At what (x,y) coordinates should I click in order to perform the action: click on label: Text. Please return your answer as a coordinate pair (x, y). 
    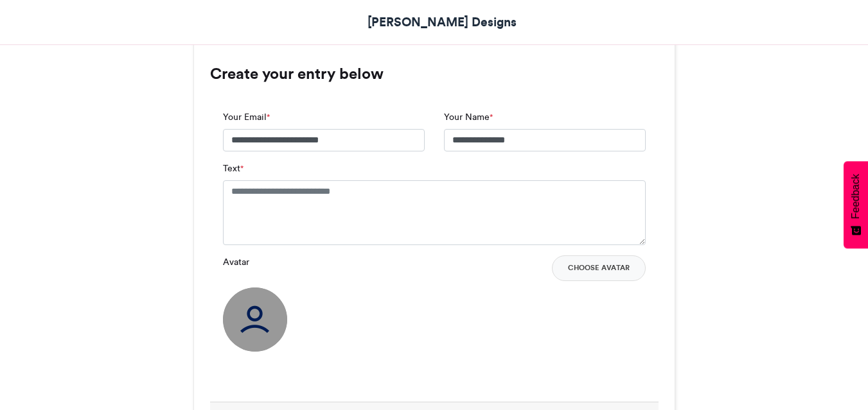
    Looking at the image, I should click on (234, 168).